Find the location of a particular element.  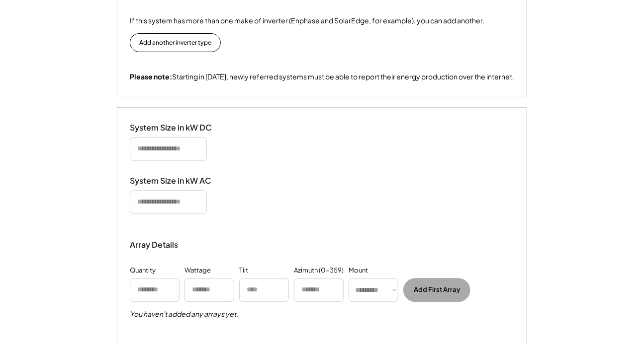

div: Quantity is located at coordinates (143, 271).